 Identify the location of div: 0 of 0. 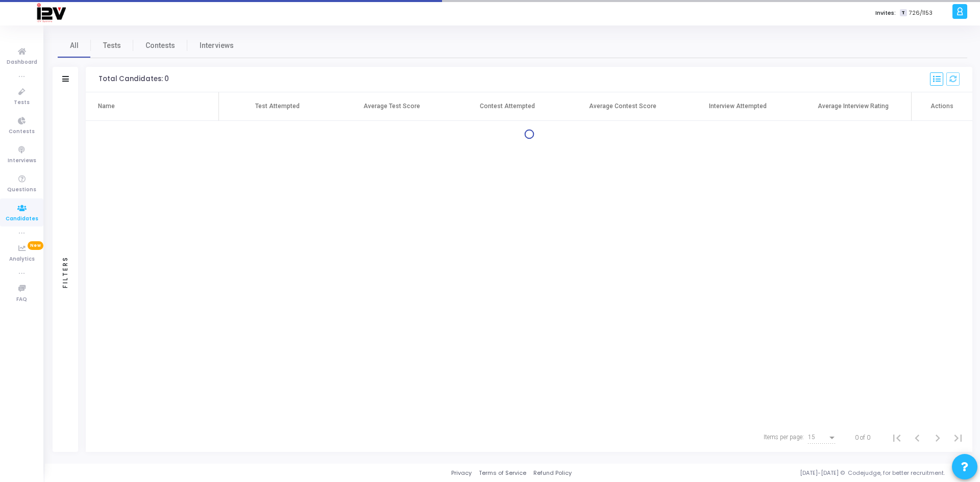
(863, 438).